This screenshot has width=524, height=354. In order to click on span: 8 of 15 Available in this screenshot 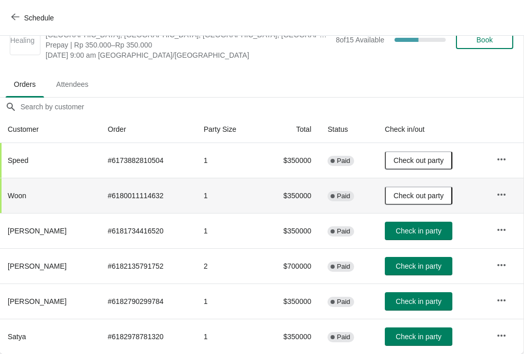, I will do `click(360, 40)`.